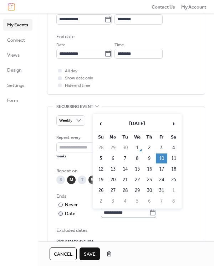 The image size is (214, 266). Describe the element at coordinates (71, 180) in the screenshot. I see `div: M` at that location.